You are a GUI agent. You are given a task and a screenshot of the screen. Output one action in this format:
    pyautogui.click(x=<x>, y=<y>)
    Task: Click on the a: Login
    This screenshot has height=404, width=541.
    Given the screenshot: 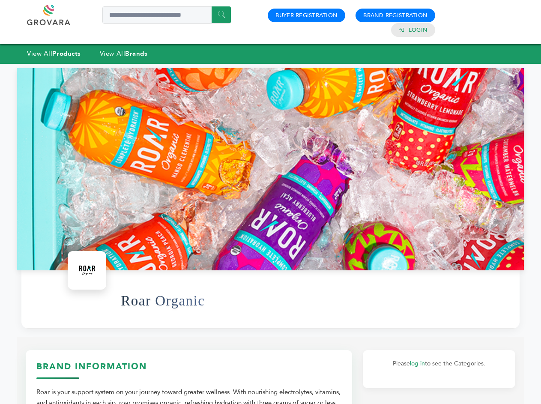 What is the action you would take?
    pyautogui.click(x=418, y=30)
    